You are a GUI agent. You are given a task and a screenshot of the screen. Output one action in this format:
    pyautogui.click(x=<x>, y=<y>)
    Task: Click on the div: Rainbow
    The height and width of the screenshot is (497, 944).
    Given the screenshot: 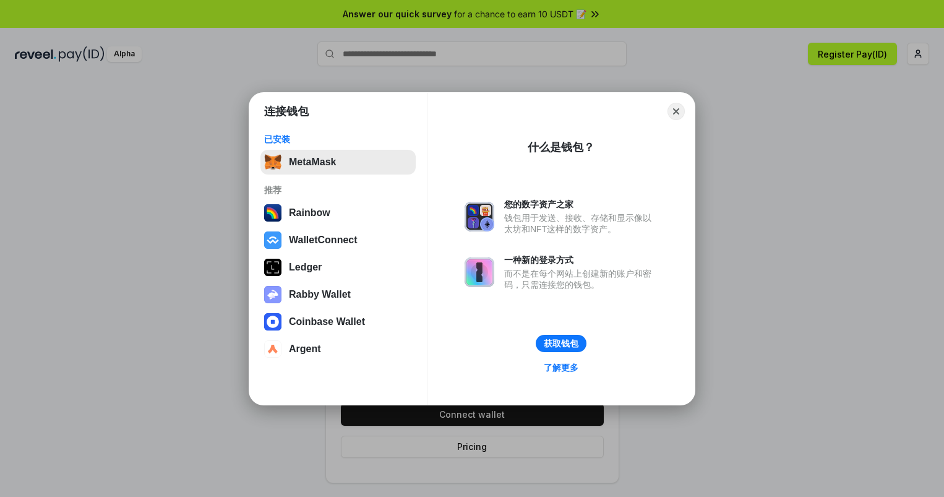 What is the action you would take?
    pyautogui.click(x=309, y=213)
    